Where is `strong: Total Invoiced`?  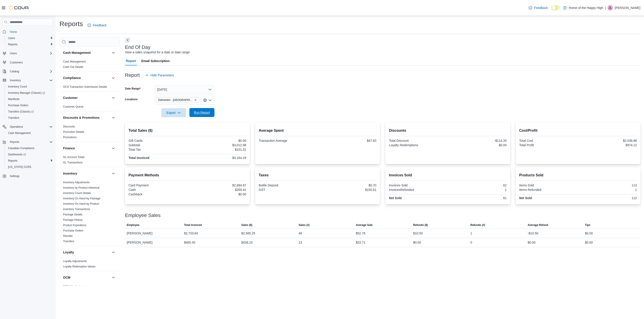
strong: Total Invoiced is located at coordinates (139, 158).